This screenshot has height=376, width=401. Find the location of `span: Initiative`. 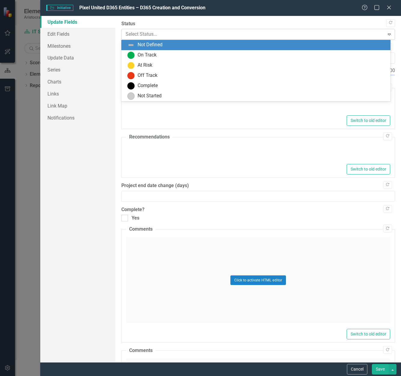

span: Initiative is located at coordinates (60, 8).